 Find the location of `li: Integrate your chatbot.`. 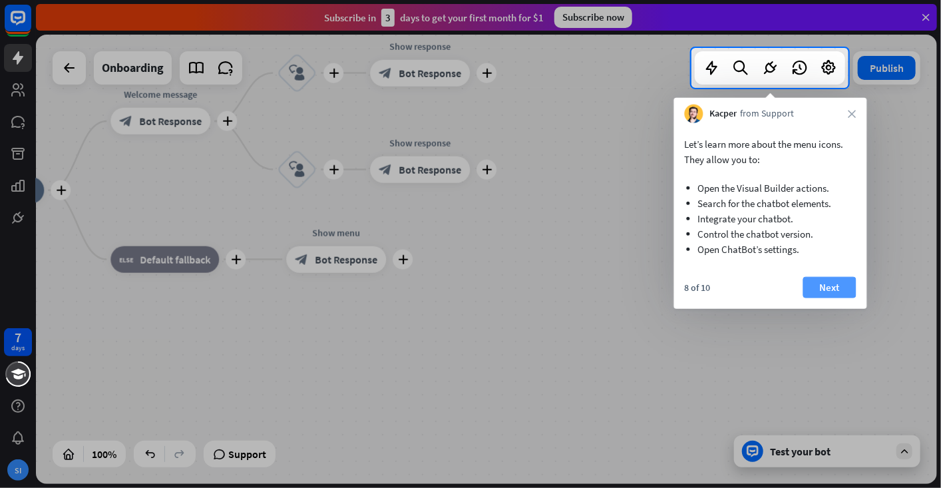

li: Integrate your chatbot. is located at coordinates (770, 218).